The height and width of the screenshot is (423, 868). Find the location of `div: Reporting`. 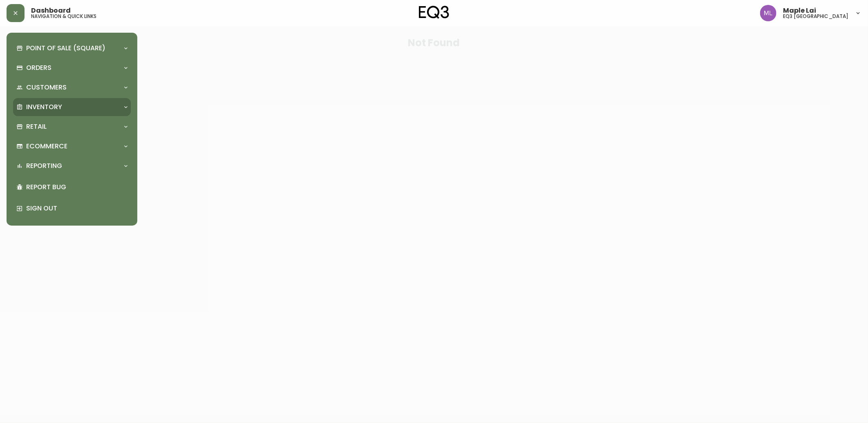

div: Reporting is located at coordinates (72, 166).